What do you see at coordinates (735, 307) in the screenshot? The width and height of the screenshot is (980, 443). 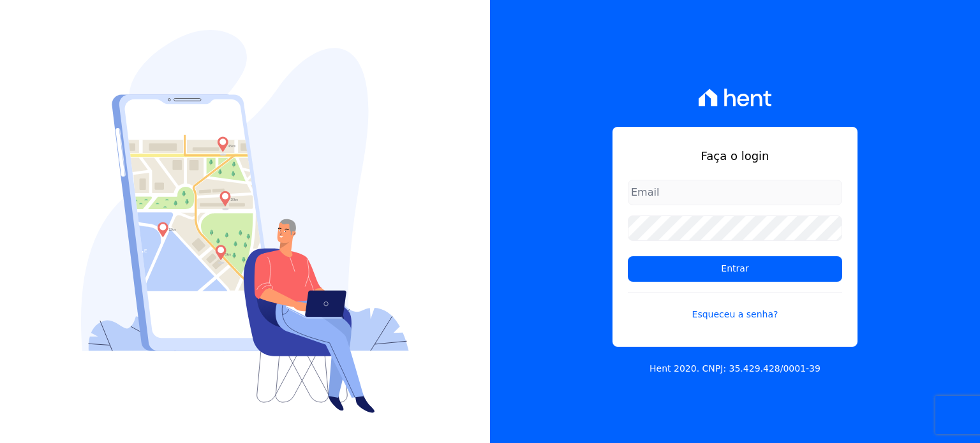 I see `a: Esqueceu a senha?` at bounding box center [735, 307].